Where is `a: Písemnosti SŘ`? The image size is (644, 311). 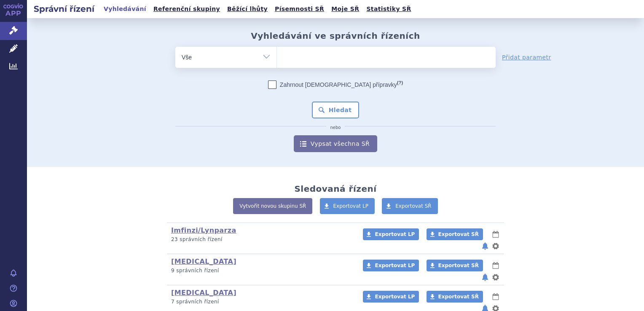 a: Písemnosti SŘ is located at coordinates (299, 9).